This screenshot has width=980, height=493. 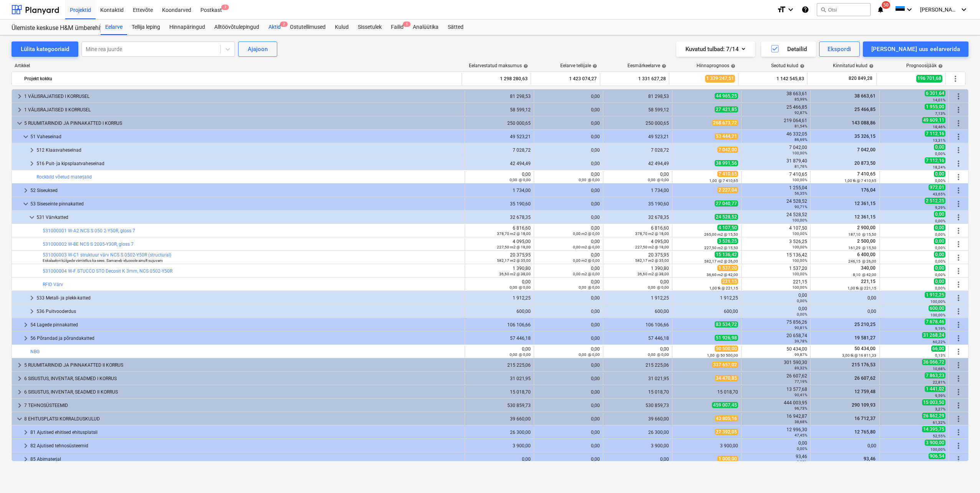 I want to click on div: Artikkel, so click(x=237, y=66).